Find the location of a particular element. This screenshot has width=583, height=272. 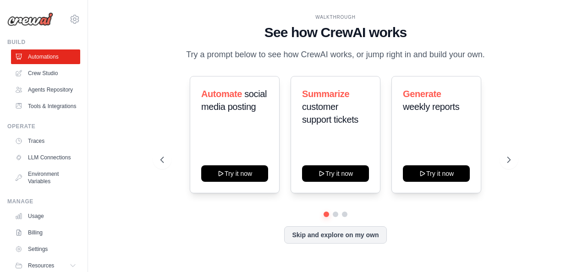

span: Generate is located at coordinates (422, 94).